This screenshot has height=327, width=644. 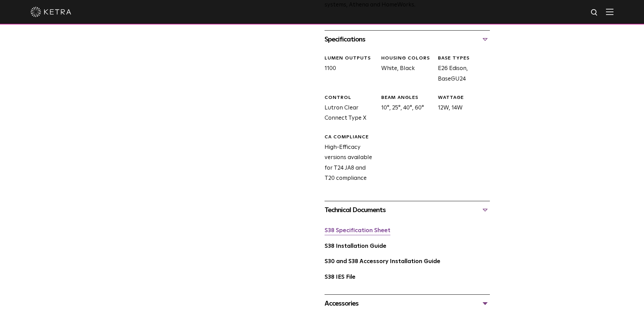 What do you see at coordinates (382, 261) in the screenshot?
I see `a: S30 and S38 Accessory Installation Guide` at bounding box center [382, 261].